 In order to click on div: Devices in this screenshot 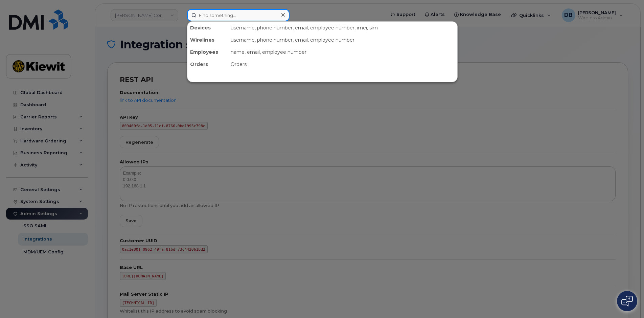, I will do `click(208, 28)`.